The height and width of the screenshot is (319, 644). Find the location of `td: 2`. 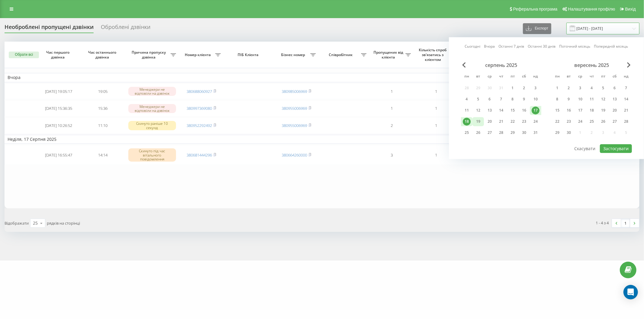

td: 2 is located at coordinates (392, 126).